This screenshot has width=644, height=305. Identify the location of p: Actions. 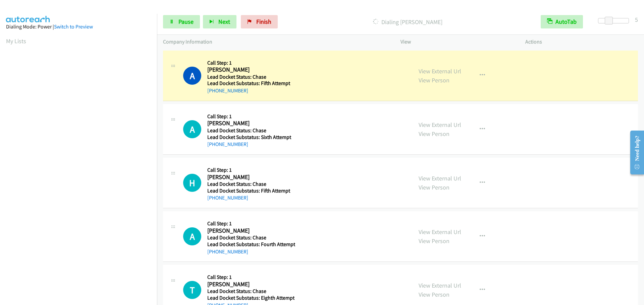
(582, 42).